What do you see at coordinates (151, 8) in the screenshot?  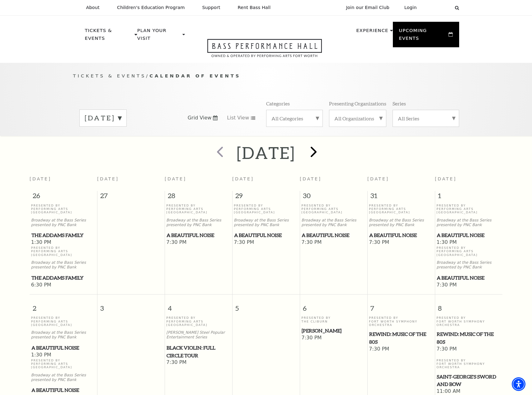 I see `p: Children's Education Program` at bounding box center [151, 8].